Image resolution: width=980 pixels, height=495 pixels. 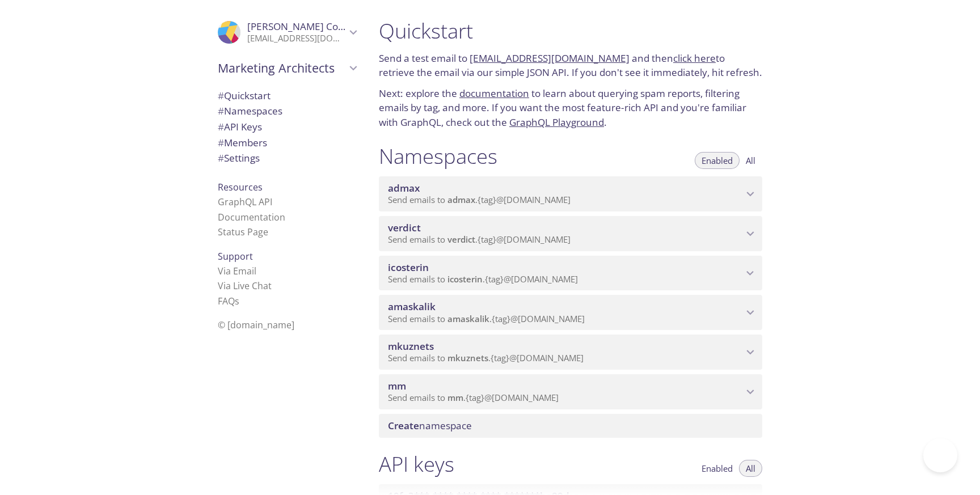 I want to click on span: Create, so click(x=403, y=425).